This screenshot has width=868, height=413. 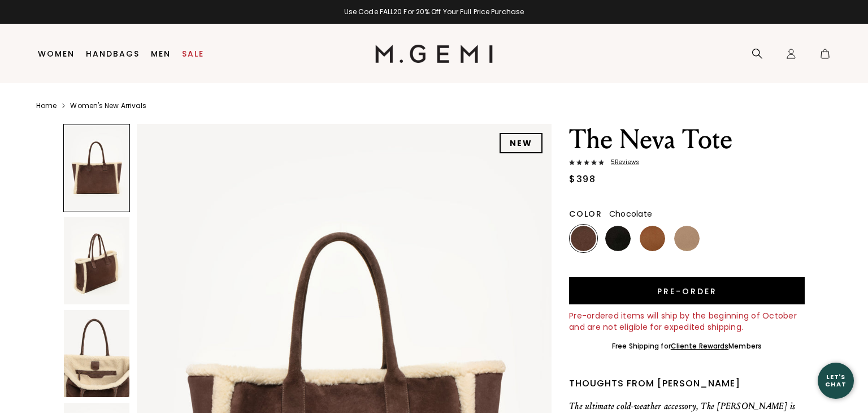 What do you see at coordinates (631, 213) in the screenshot?
I see `span: Chocolate` at bounding box center [631, 213].